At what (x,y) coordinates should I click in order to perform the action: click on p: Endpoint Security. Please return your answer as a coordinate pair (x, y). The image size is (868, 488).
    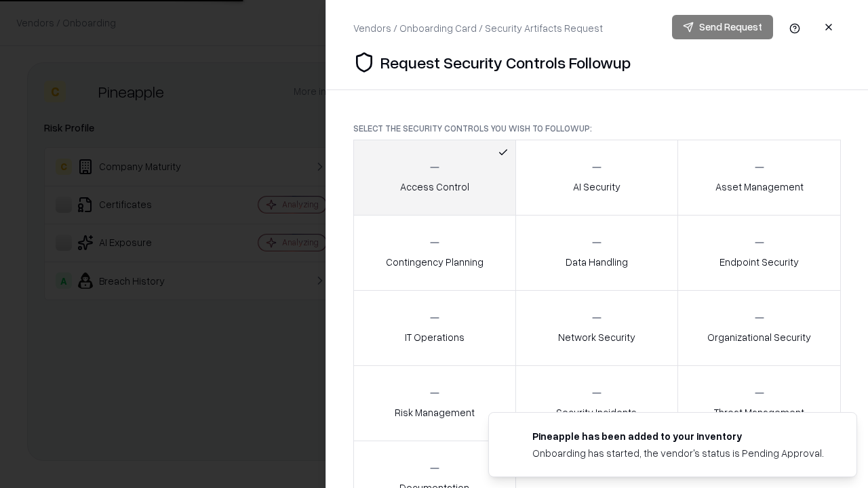
    Looking at the image, I should click on (759, 262).